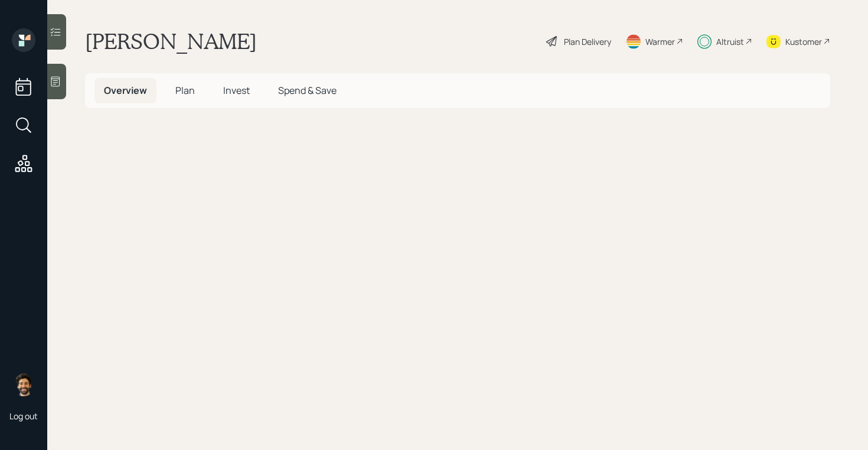  Describe the element at coordinates (23, 384) in the screenshot. I see `img: eric-schwartz-headshot.png` at that location.